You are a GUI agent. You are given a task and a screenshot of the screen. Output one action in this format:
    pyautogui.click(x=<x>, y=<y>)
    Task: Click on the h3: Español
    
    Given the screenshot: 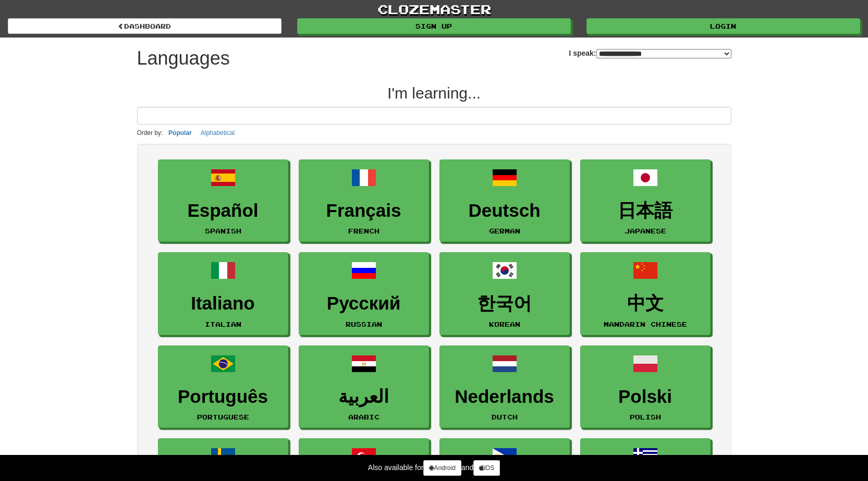 What is the action you would take?
    pyautogui.click(x=223, y=210)
    